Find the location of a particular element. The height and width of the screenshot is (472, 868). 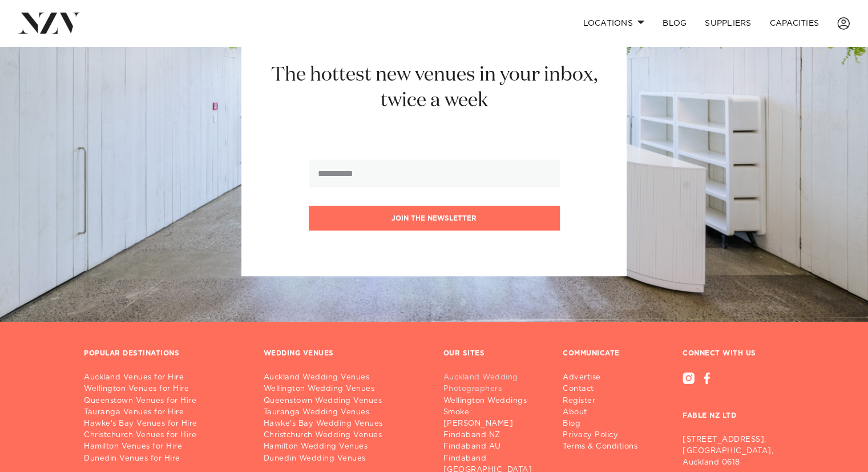

a: Christchurch Wedding Venues is located at coordinates (344, 436).